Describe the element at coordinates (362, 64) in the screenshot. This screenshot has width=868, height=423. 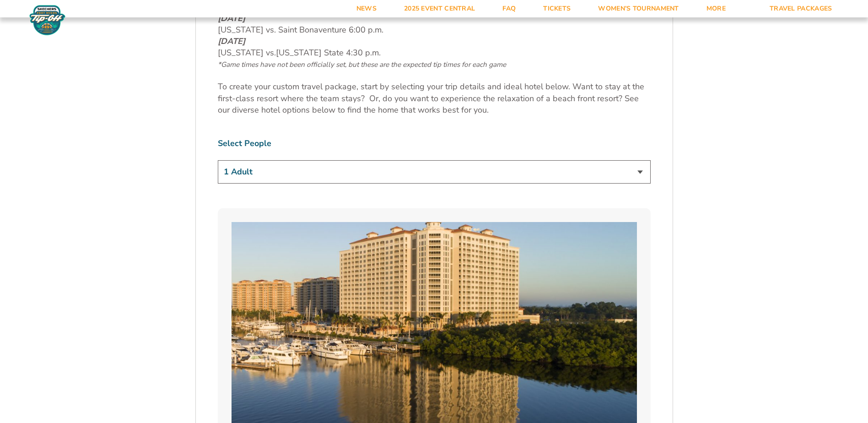
I see `span: *Game times have not been officially set, but these are the expected tip times for each game` at that location.